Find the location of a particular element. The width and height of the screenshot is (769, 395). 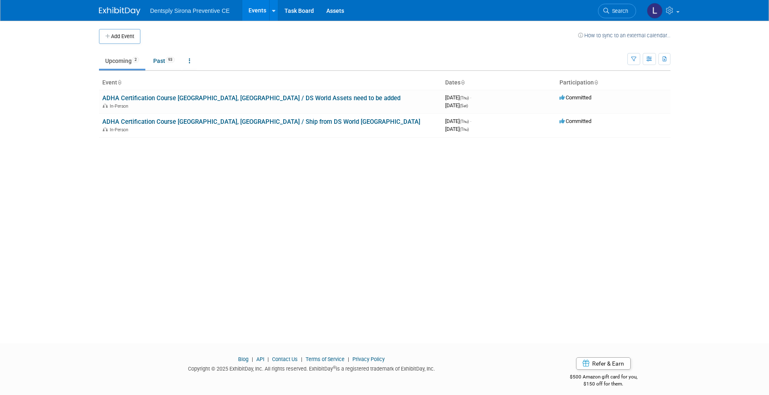

a: Upcoming2 is located at coordinates (122, 61).